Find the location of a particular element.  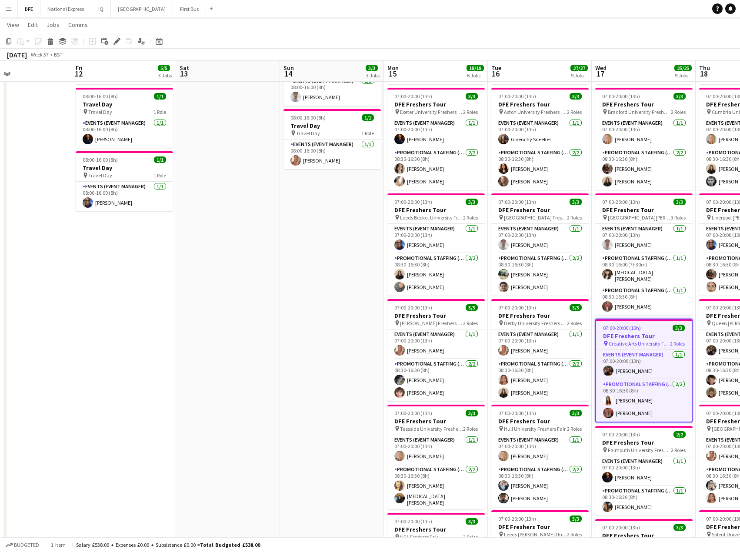

span: Jobs is located at coordinates (53, 25).